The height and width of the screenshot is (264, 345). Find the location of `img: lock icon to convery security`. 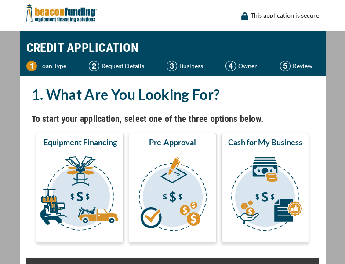

img: lock icon to convery security is located at coordinates (245, 16).